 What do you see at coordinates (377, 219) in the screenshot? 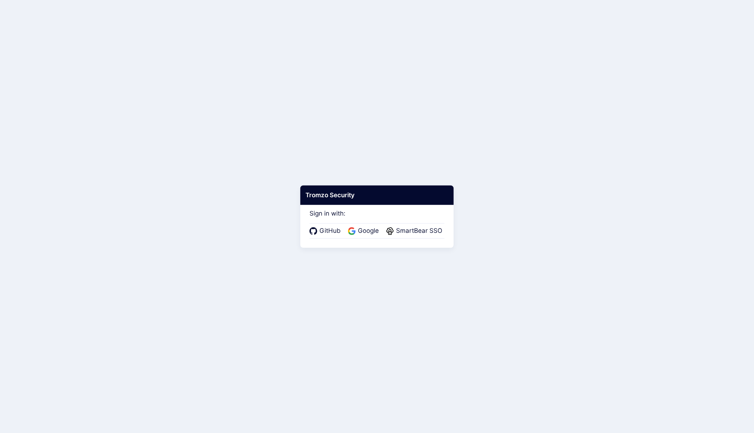
I see `div: Sign in with:` at bounding box center [377, 219].